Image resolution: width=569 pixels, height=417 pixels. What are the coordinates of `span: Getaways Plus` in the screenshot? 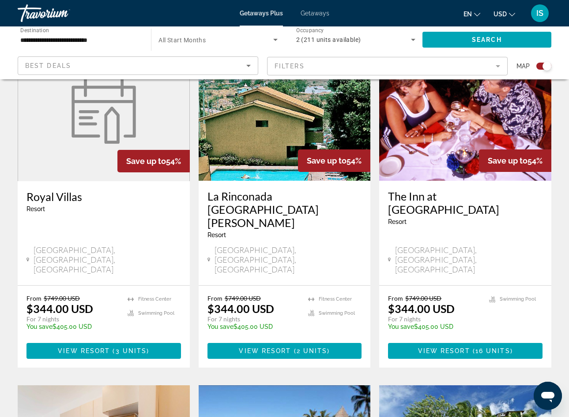 It's located at (261, 13).